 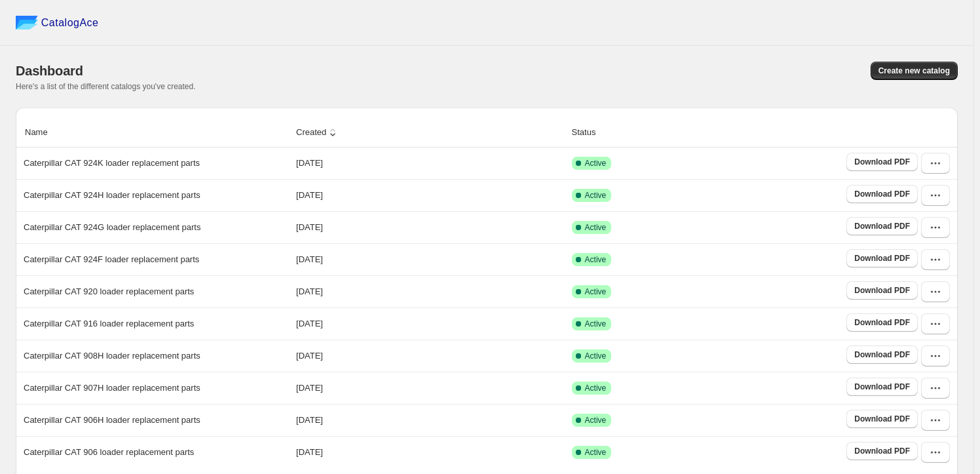 I want to click on p: Caterpillar CAT 906 loader replacement parts, so click(x=109, y=452).